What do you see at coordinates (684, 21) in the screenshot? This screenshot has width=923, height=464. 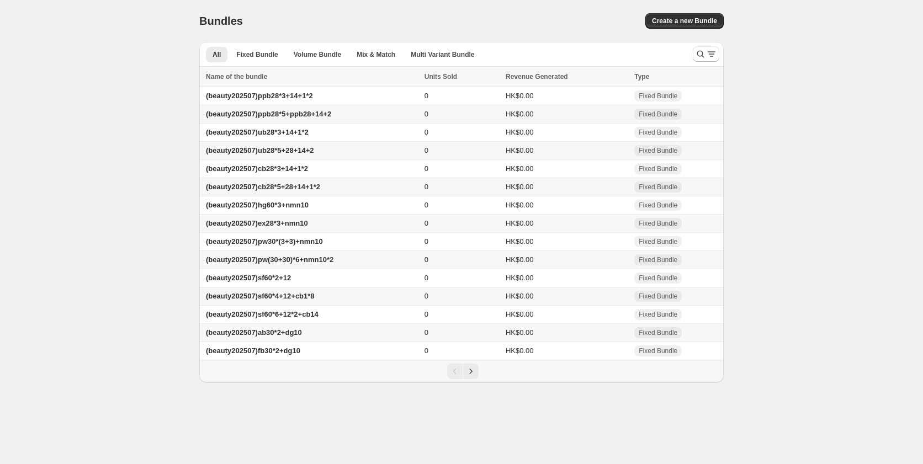 I see `button: Create a new Bundle` at bounding box center [684, 21].